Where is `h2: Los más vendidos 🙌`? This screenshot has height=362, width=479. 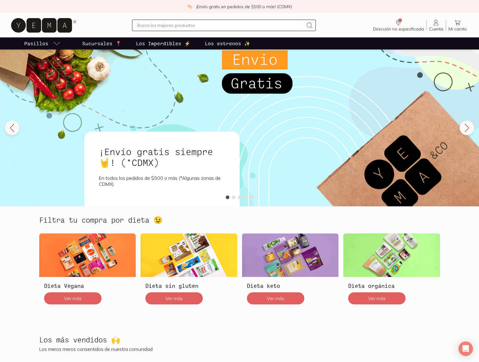
h2: Los más vendidos 🙌 is located at coordinates (80, 340).